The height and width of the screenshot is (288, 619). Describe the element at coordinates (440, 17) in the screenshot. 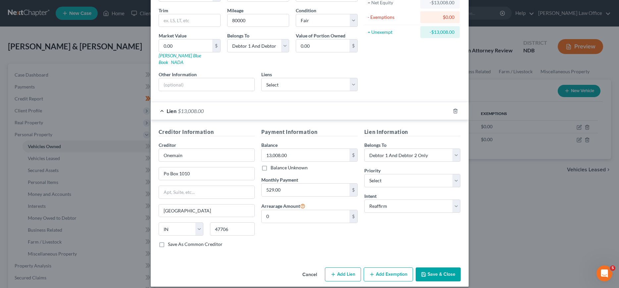

I see `div: $0.00` at that location.